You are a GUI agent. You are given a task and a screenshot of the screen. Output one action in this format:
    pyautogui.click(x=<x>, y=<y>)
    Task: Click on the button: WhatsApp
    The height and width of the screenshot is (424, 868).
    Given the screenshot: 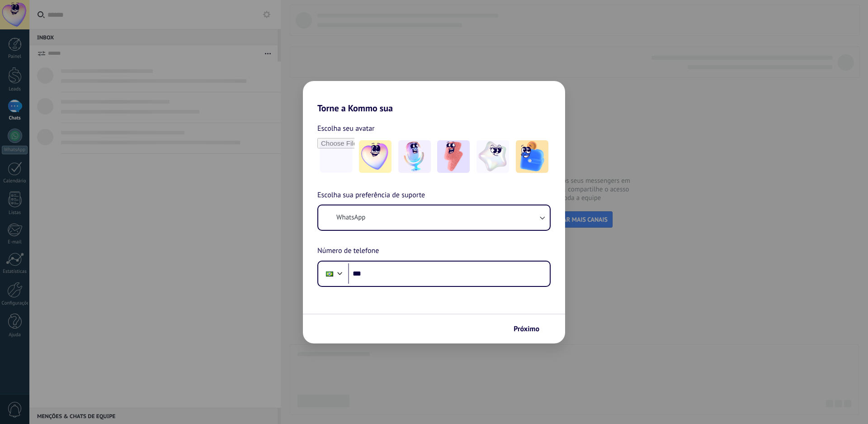 What is the action you would take?
    pyautogui.click(x=434, y=217)
    